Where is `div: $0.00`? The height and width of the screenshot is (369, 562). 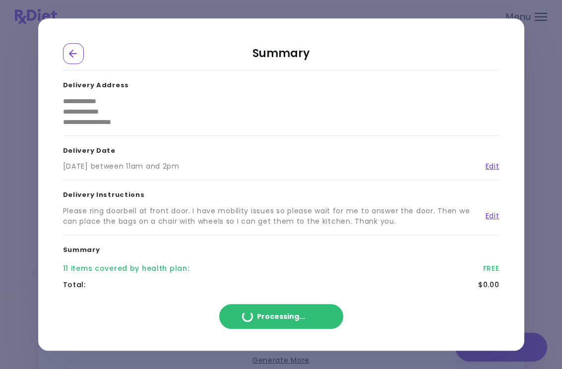
div: $0.00 is located at coordinates (489, 285).